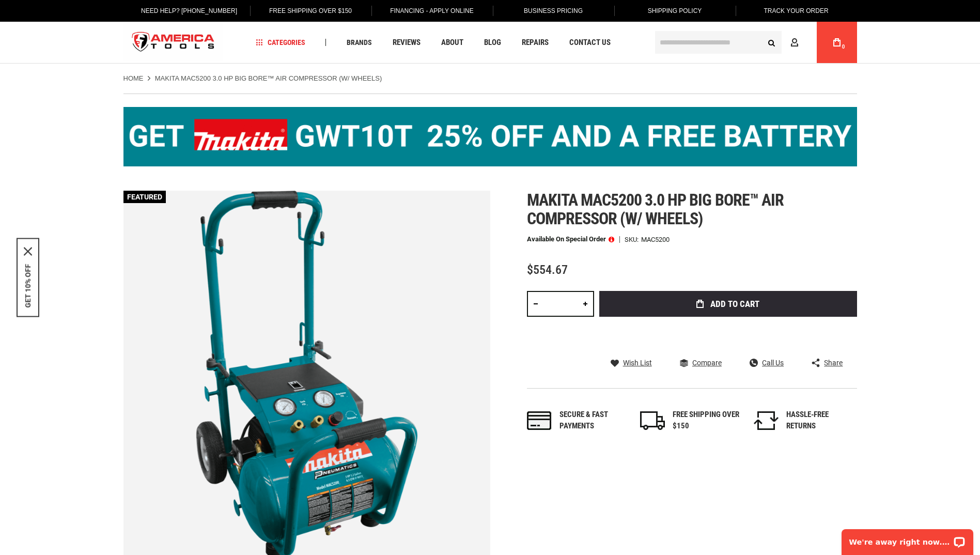 The height and width of the screenshot is (555, 980). Describe the element at coordinates (28, 286) in the screenshot. I see `button: GET 10% OFF` at that location.